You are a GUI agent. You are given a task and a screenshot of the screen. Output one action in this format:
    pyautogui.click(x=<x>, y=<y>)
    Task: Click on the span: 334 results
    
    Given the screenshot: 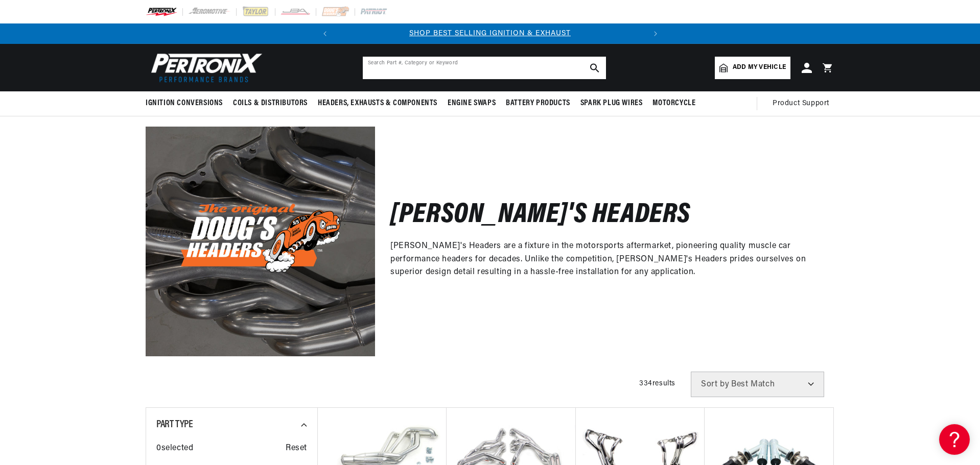 What is the action you would take?
    pyautogui.click(x=657, y=384)
    